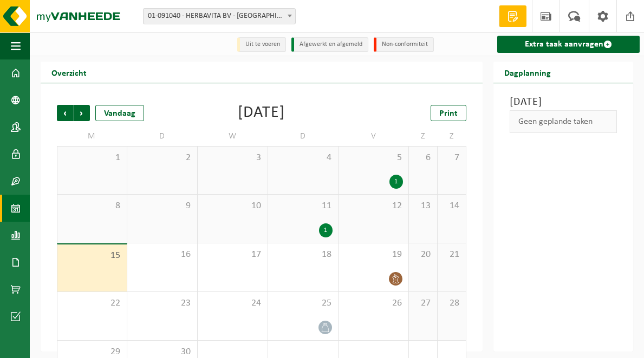 Image resolution: width=644 pixels, height=358 pixels. What do you see at coordinates (303, 303) in the screenshot?
I see `span: 25` at bounding box center [303, 303].